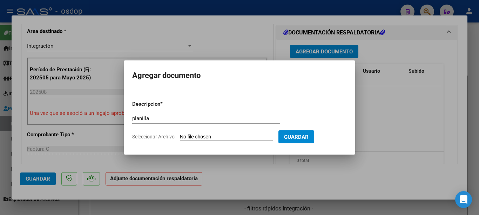  What do you see at coordinates (296, 137) in the screenshot?
I see `span: Guardar` at bounding box center [296, 137].